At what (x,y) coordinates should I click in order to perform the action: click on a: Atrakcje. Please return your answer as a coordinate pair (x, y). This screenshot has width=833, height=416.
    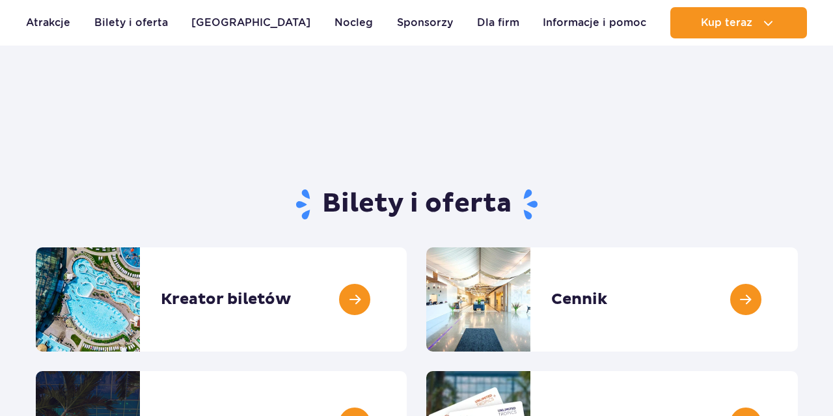
    Looking at the image, I should click on (48, 23).